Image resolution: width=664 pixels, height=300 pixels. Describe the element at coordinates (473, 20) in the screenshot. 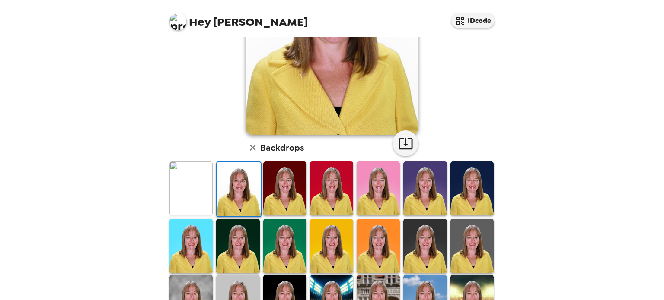

I see `button: IDcode` at that location.